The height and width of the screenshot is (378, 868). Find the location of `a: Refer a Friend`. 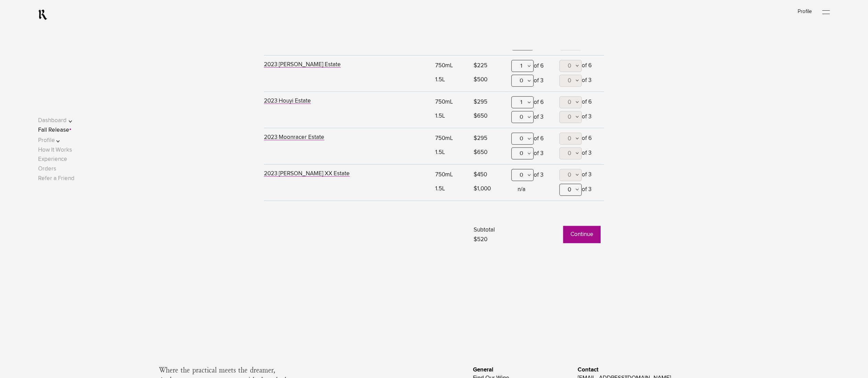

a: Refer a Friend is located at coordinates (56, 178).